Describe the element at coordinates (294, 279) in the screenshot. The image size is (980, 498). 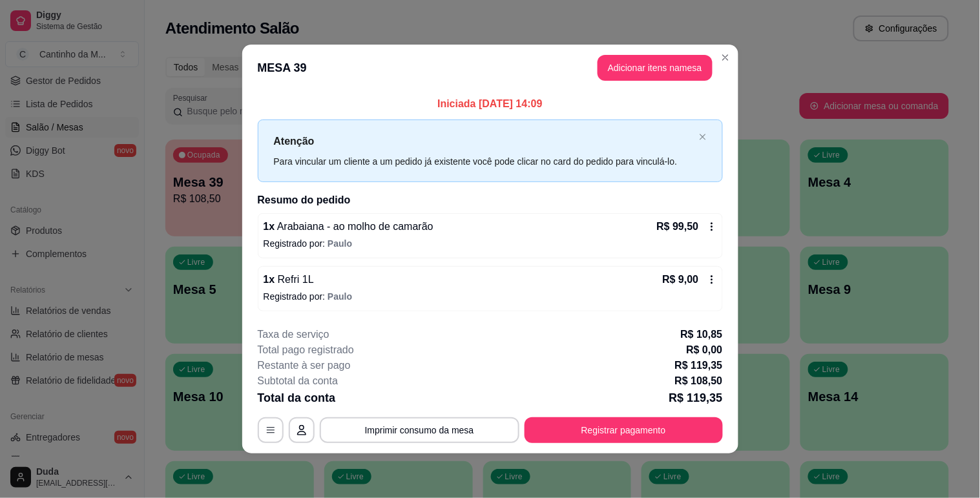
I see `span: Refri 1L` at that location.